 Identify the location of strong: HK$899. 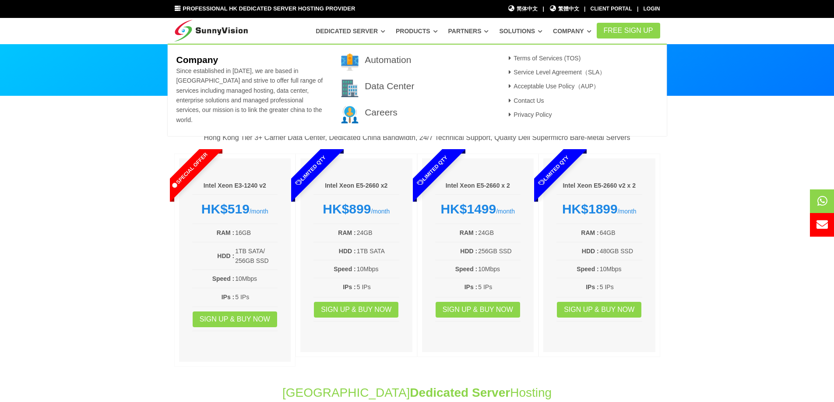
(347, 209).